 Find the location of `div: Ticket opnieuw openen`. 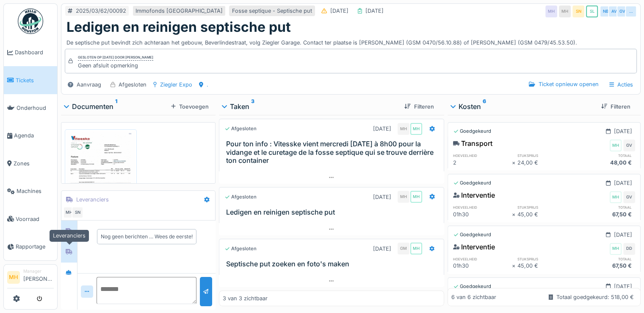

div: Ticket opnieuw openen is located at coordinates (564, 84).